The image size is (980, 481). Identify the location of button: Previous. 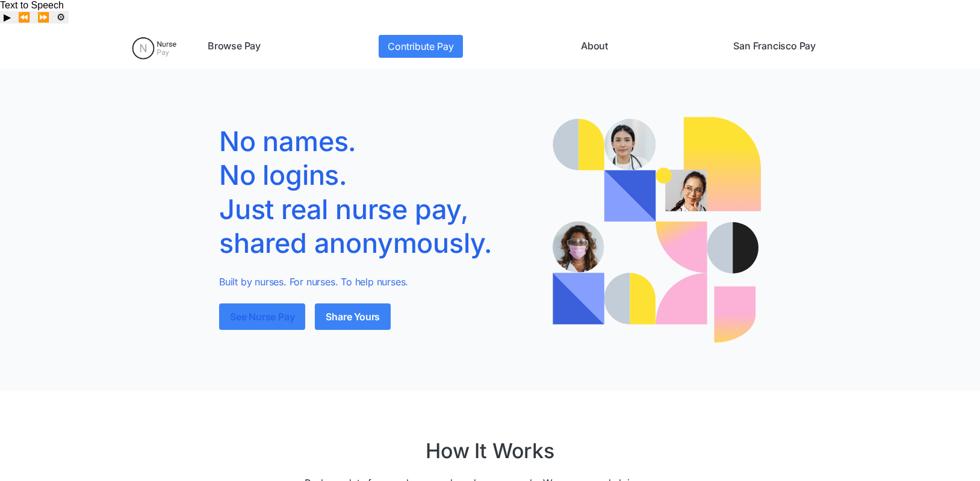
(24, 17).